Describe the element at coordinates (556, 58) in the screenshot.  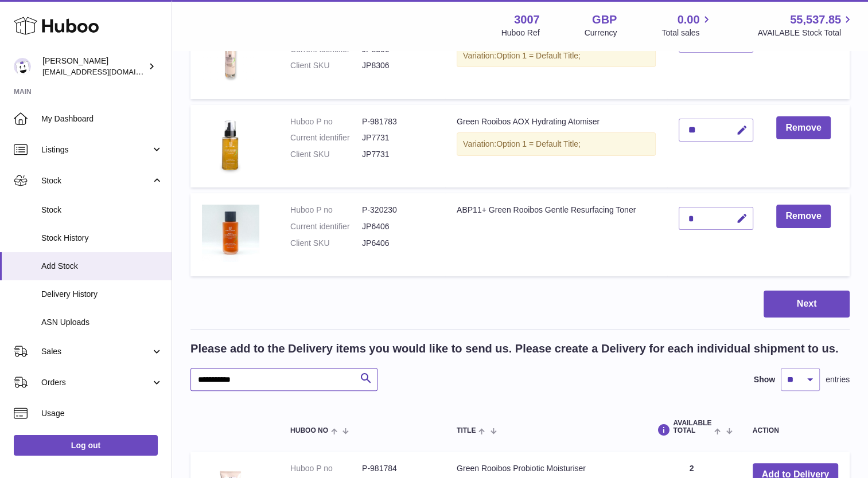
I see `td: Green Rooibos Serum LIGHT` at that location.